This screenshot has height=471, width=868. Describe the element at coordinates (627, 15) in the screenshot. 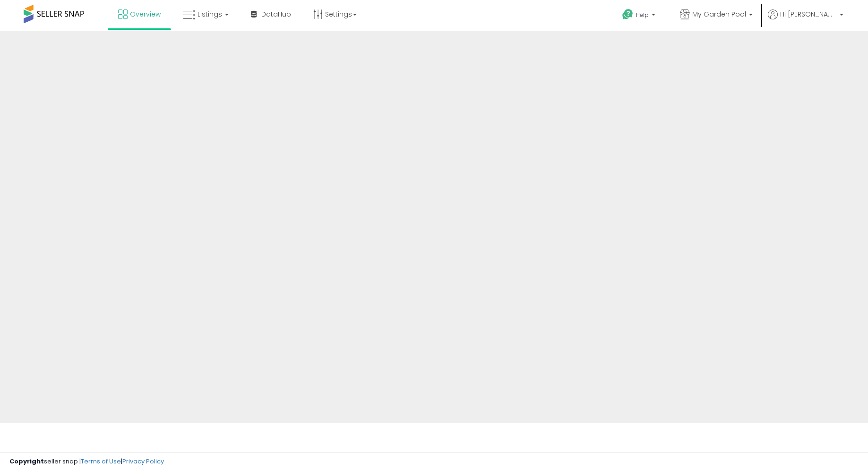

I see `i: Get Help` at that location.